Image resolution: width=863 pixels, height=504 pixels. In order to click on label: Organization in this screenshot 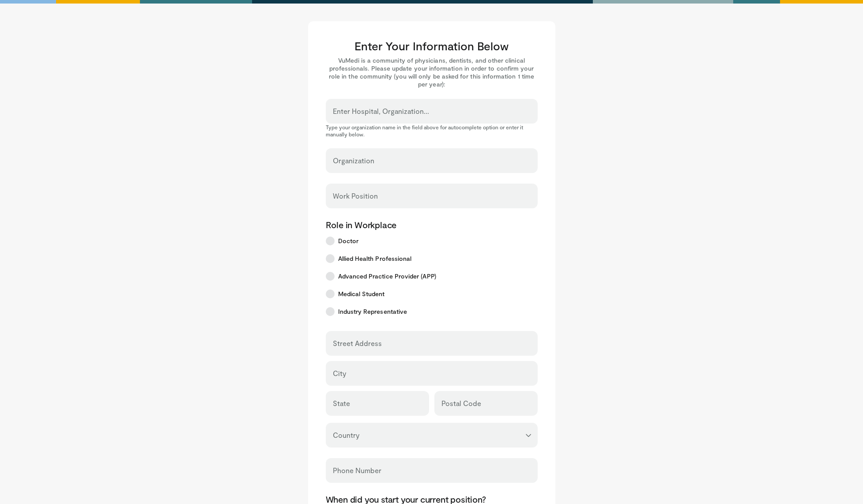, I will do `click(353, 160)`.